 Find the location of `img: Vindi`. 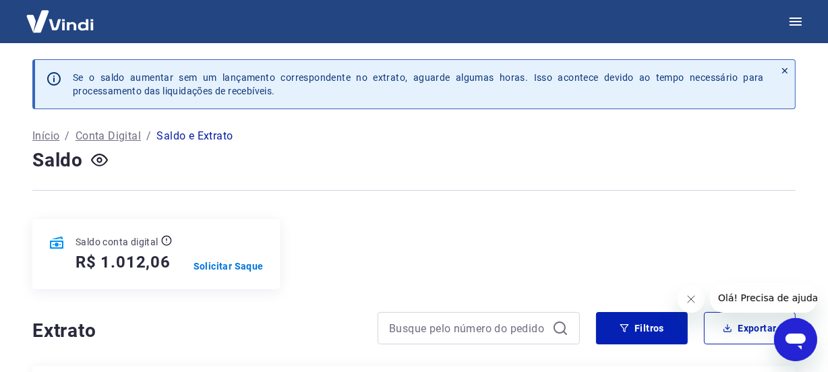

img: Vindi is located at coordinates (60, 21).